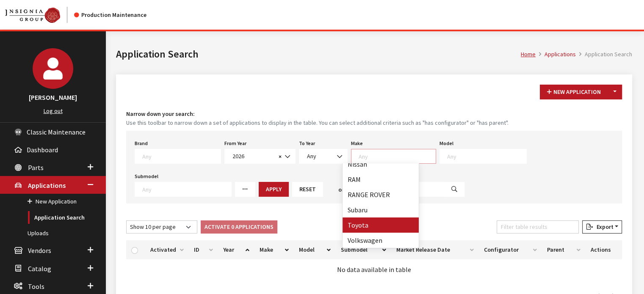  What do you see at coordinates (435, 250) in the screenshot?
I see `th: Market Release Date: activate to sort column ascending` at bounding box center [435, 250].